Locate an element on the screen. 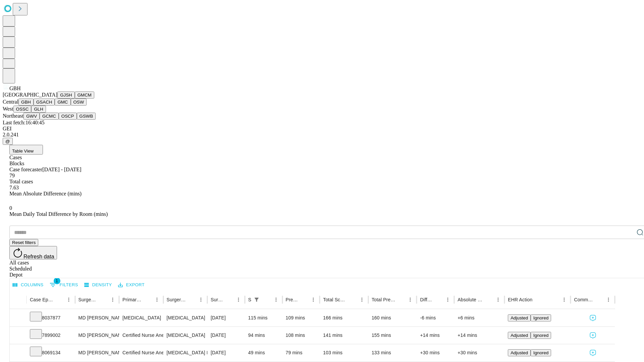 The image size is (644, 362). span: GBH is located at coordinates (15, 88).